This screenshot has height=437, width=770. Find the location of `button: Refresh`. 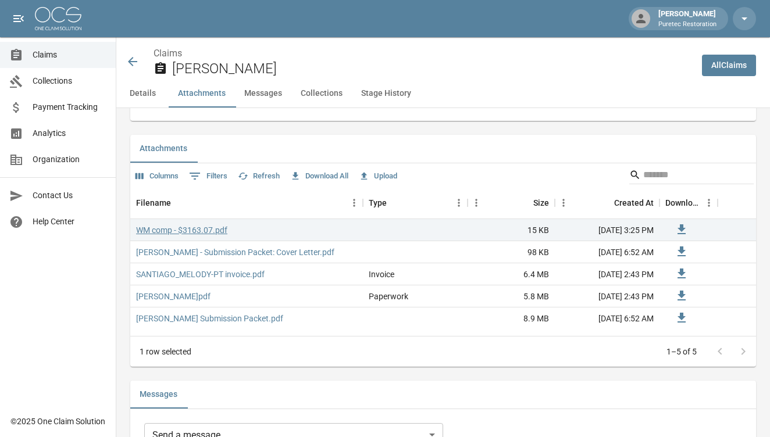

button: Refresh is located at coordinates (259, 176).